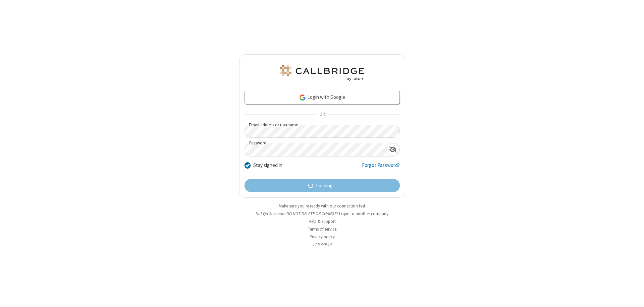 This screenshot has width=644, height=307. I want to click on a: Privacy policy, so click(322, 236).